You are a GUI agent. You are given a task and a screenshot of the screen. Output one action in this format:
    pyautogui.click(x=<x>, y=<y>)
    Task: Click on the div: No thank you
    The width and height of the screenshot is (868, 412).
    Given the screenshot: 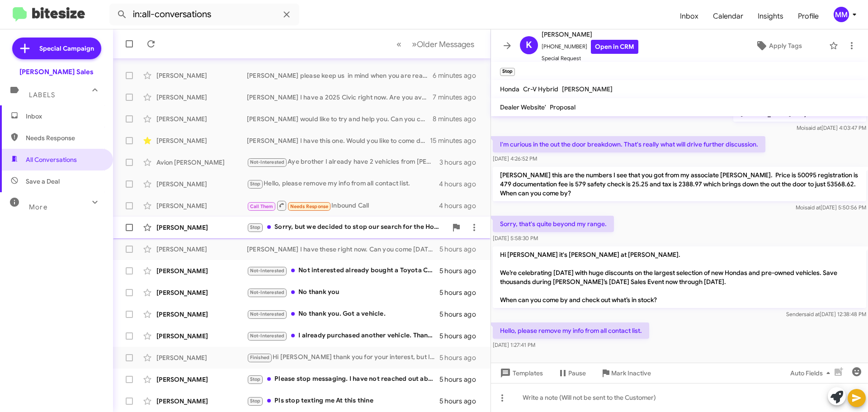 What is the action you would take?
    pyautogui.click(x=343, y=292)
    